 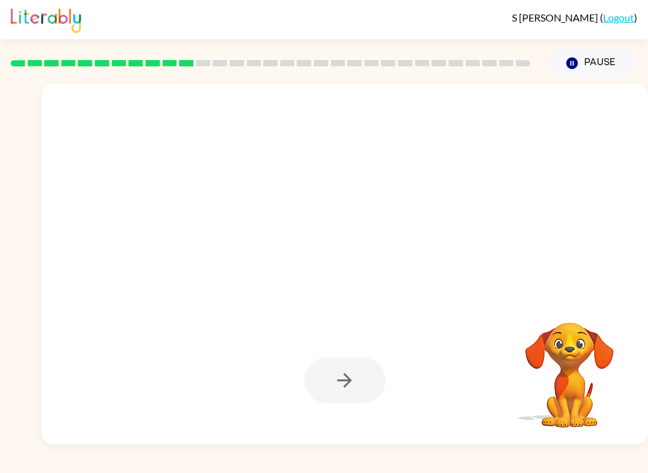 I want to click on video: Your browser must support playing .mp4 files to use Literably. Please try using another browser., so click(x=569, y=366).